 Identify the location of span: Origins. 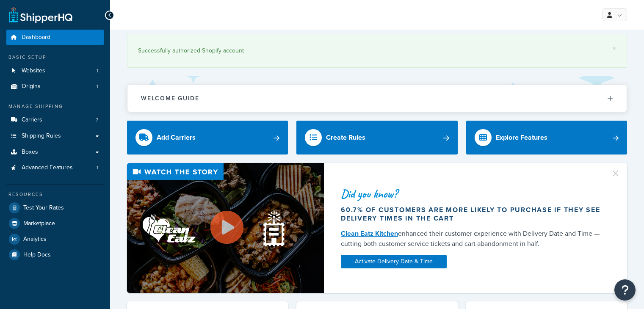
(31, 86).